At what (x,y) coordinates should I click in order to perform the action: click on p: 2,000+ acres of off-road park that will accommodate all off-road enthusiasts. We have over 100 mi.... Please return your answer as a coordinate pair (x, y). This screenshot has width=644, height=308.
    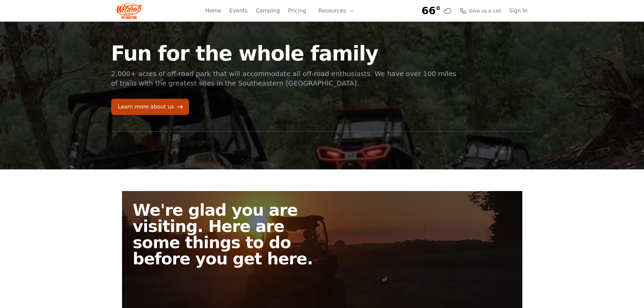
    Looking at the image, I should click on (284, 78).